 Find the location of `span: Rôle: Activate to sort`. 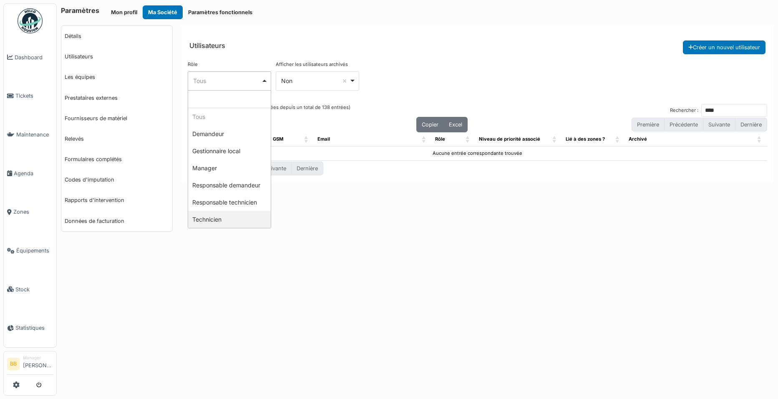

span: Rôle: Activate to sort is located at coordinates (468, 139).